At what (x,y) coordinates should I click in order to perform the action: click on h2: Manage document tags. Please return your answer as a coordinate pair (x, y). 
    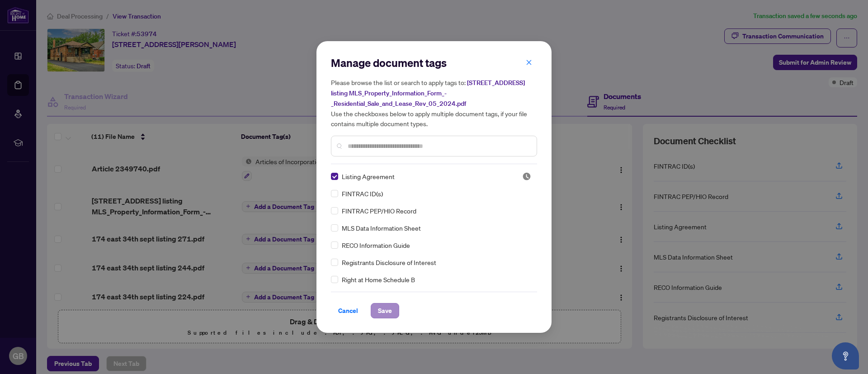
    Looking at the image, I should click on (434, 63).